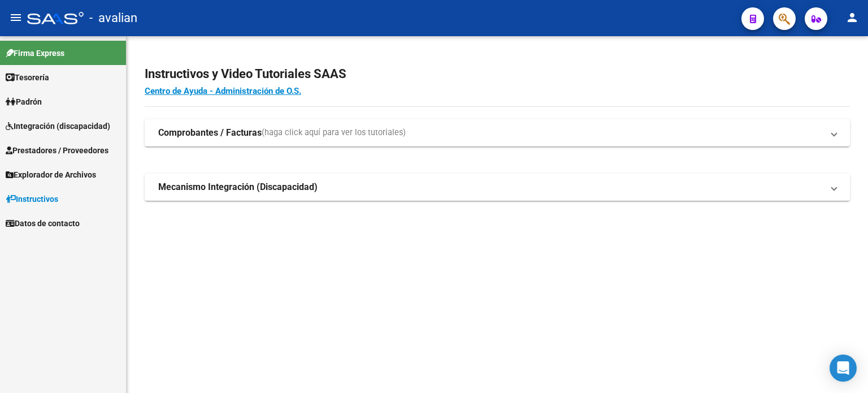  I want to click on span: Tesorería, so click(27, 77).